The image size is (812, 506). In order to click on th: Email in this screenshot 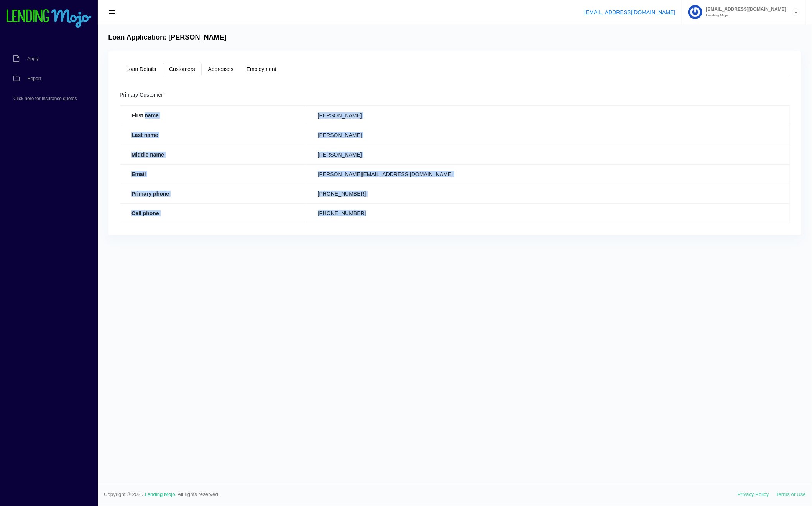, I will do `click(214, 174)`.